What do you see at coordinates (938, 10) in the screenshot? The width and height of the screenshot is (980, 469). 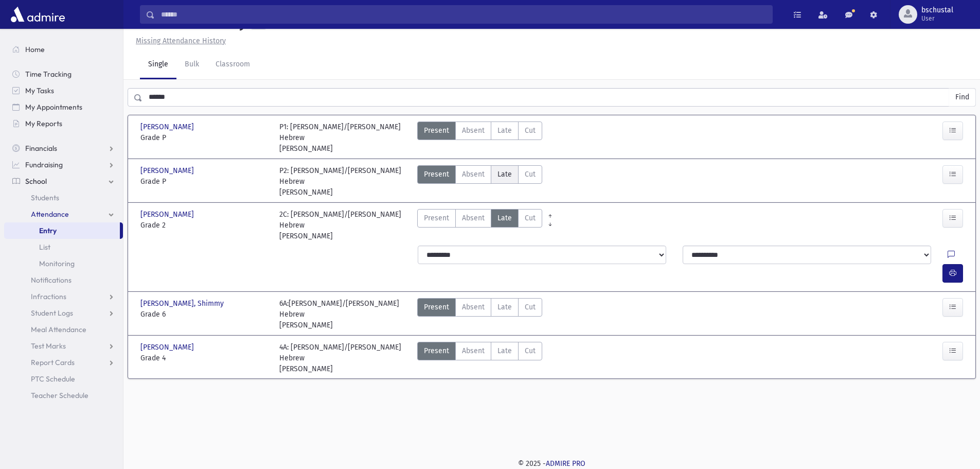 I see `span: bschustal` at bounding box center [938, 10].